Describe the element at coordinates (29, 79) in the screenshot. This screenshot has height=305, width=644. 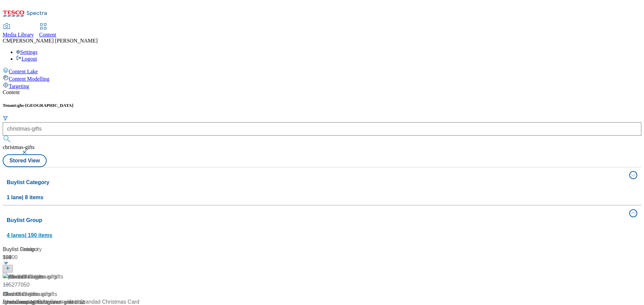
I see `span: Content Modelling` at that location.